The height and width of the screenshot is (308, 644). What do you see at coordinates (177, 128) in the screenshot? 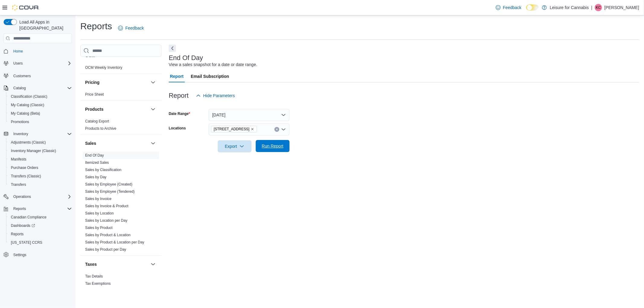
I see `label: Locations` at bounding box center [177, 128].